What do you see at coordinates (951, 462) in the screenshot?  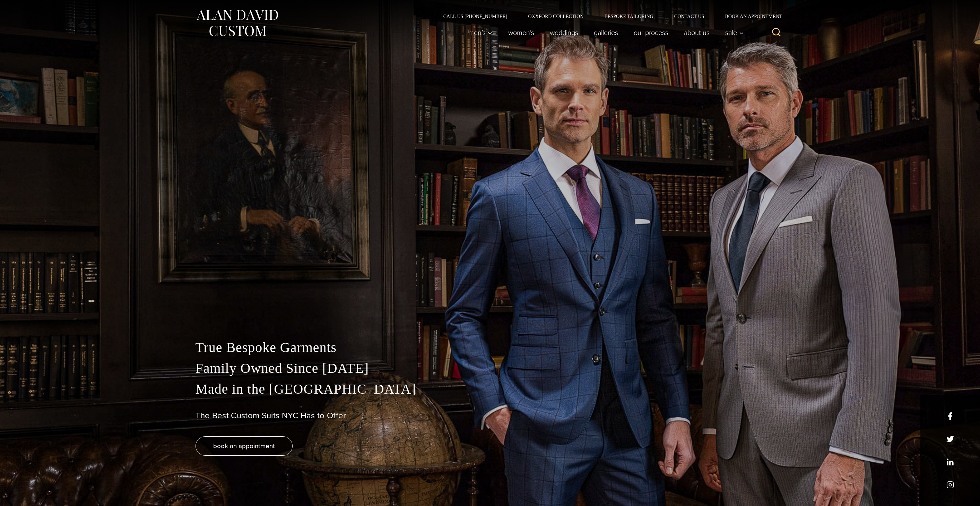 I see `a: linkedin` at bounding box center [951, 462].